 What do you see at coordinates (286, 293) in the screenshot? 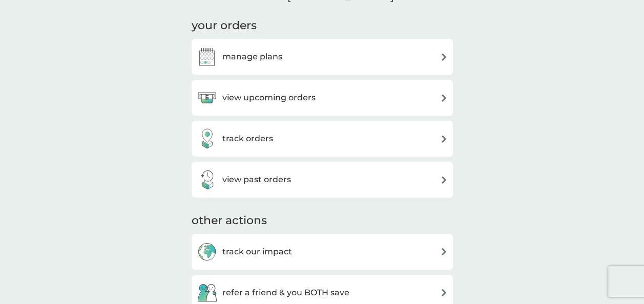
I see `h3: refer a friend & you BOTH save` at bounding box center [286, 293].